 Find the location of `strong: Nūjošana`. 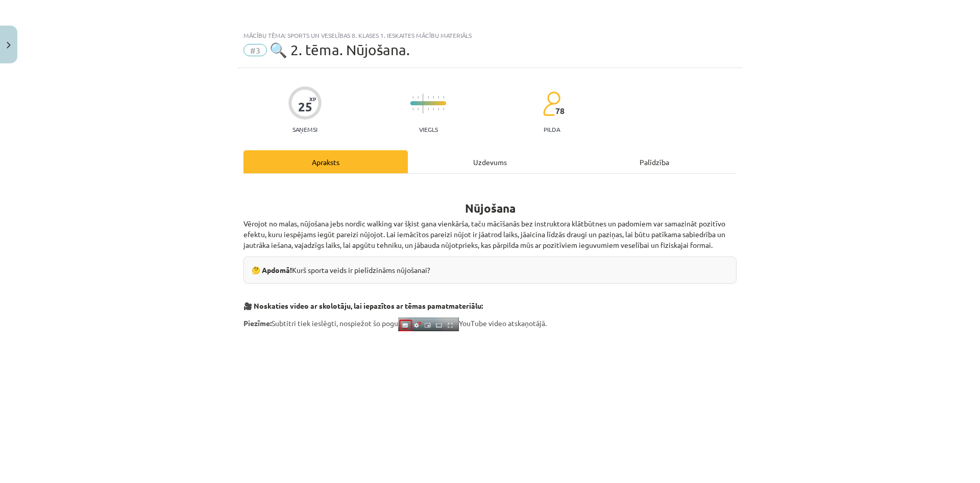

strong: Nūjošana is located at coordinates (490, 208).